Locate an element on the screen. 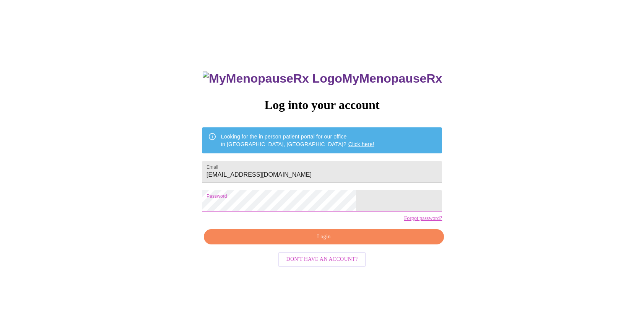  a: Click here! is located at coordinates (361, 144).